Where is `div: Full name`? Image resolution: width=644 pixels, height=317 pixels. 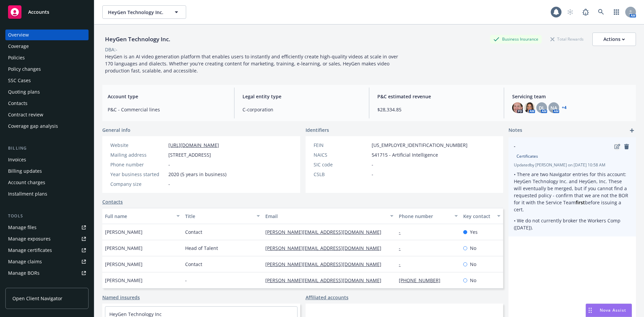
div: Full name is located at coordinates (139, 216).